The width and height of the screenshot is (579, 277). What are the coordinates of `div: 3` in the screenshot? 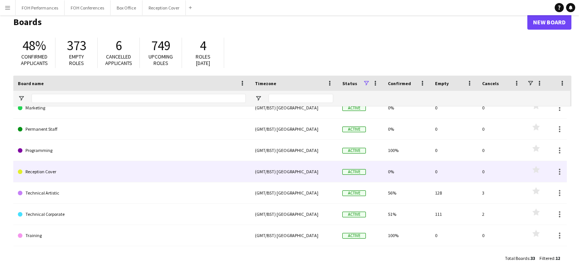 It's located at (501, 193).